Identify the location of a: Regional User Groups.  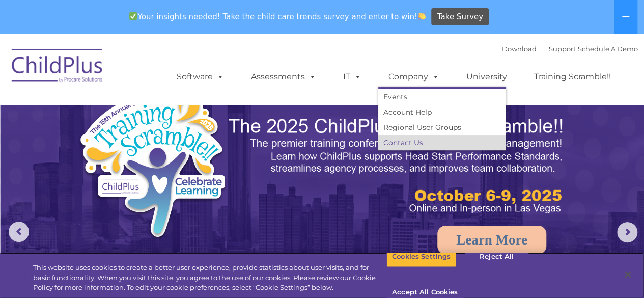
(442, 128).